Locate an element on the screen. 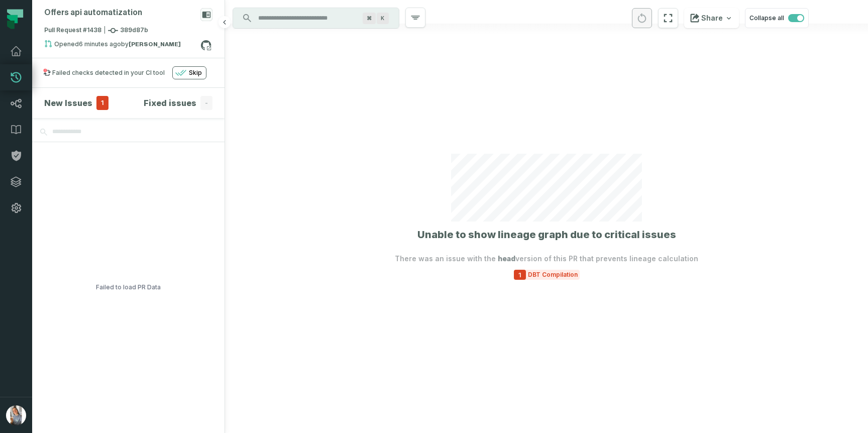 Image resolution: width=868 pixels, height=433 pixels. button: New Issues1Fixed issues- is located at coordinates (128, 103).